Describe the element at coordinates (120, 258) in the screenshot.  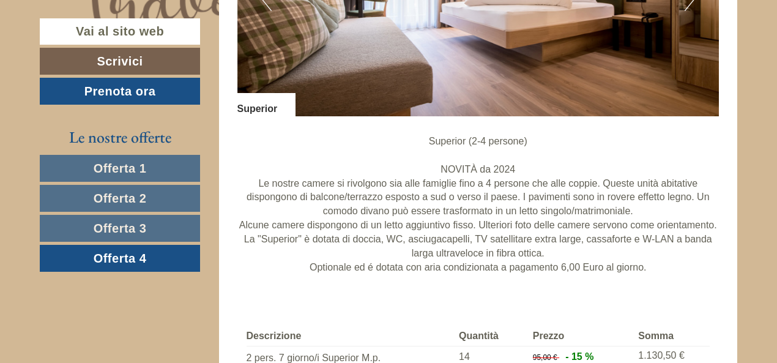
I see `span: Offerta 4` at that location.